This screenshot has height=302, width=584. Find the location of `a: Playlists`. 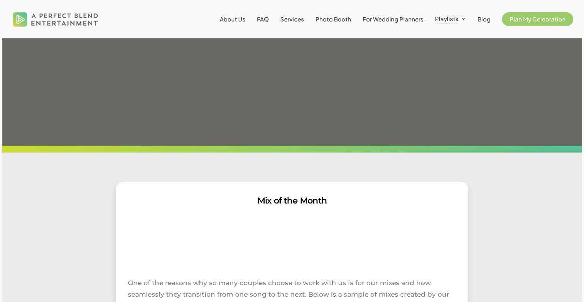

a: Playlists is located at coordinates (450, 19).